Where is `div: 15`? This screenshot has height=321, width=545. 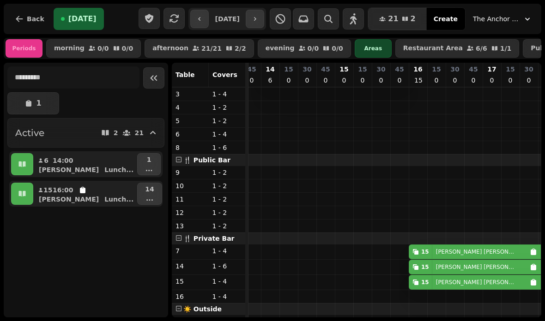 div: 15 is located at coordinates (425, 252).